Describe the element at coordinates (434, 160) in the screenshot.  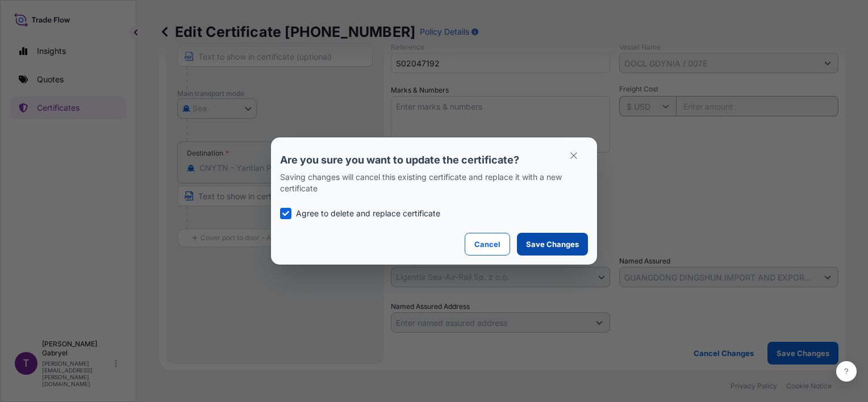
I see `p: Are you sure you want to update the certificate?` at that location.